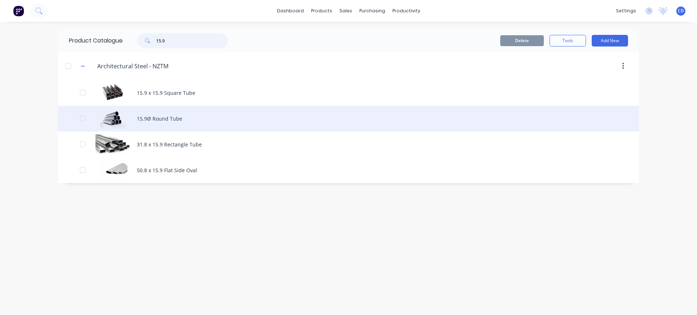  What do you see at coordinates (290, 11) in the screenshot?
I see `a: dashboard` at bounding box center [290, 11].